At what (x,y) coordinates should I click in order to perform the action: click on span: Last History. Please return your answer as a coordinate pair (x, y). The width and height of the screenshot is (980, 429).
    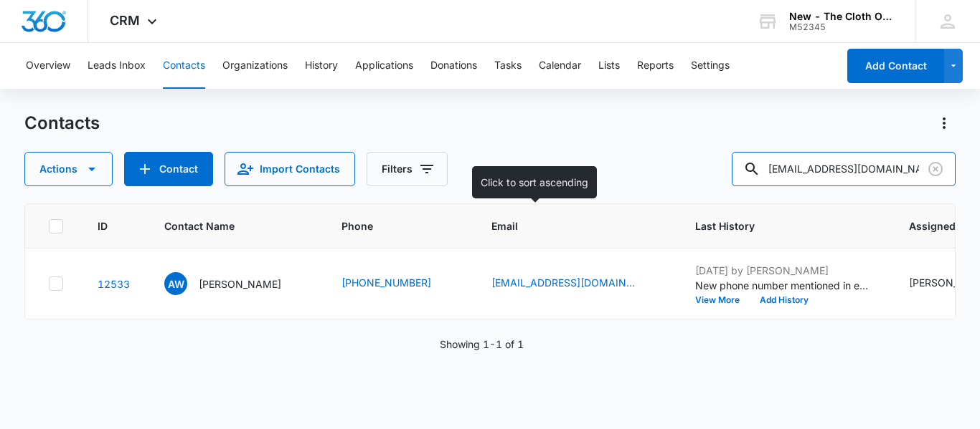
    Looking at the image, I should click on (774, 225).